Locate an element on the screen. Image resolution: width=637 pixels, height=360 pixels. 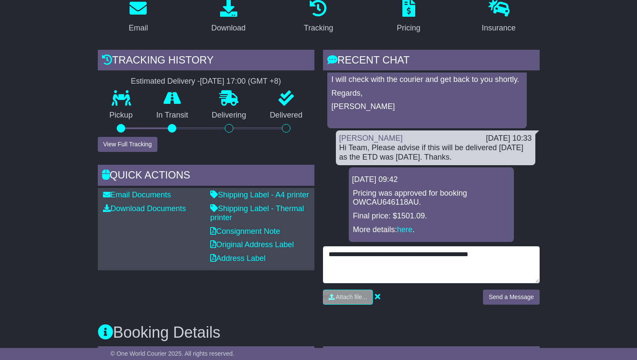
a: here is located at coordinates (405, 229).